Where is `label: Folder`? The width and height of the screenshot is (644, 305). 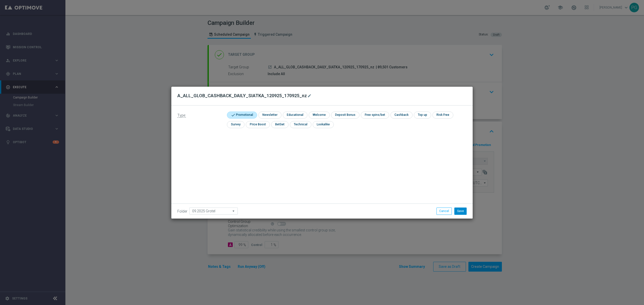 label: Folder is located at coordinates (183, 211).